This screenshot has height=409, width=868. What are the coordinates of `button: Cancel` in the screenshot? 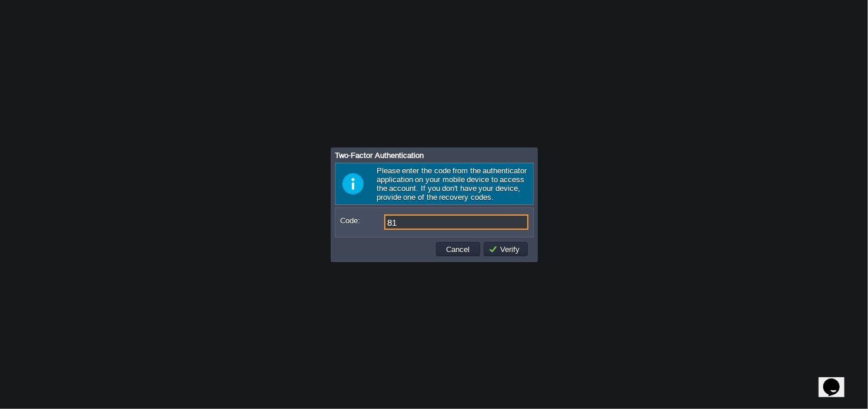 It's located at (458, 249).